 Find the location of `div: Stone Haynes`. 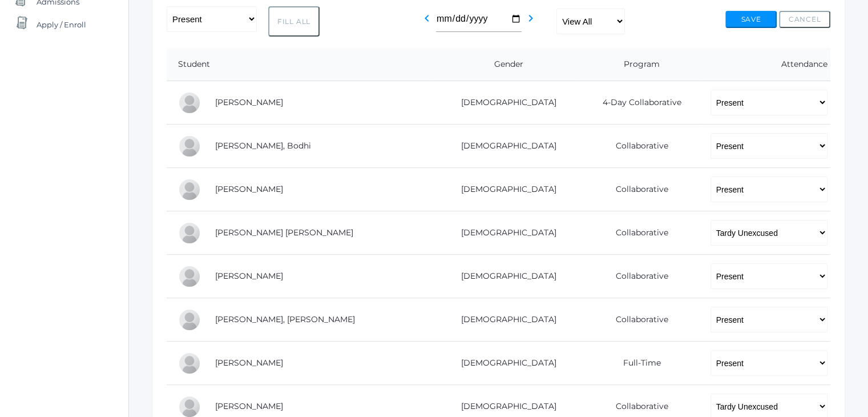

div: Stone Haynes is located at coordinates (189, 320).